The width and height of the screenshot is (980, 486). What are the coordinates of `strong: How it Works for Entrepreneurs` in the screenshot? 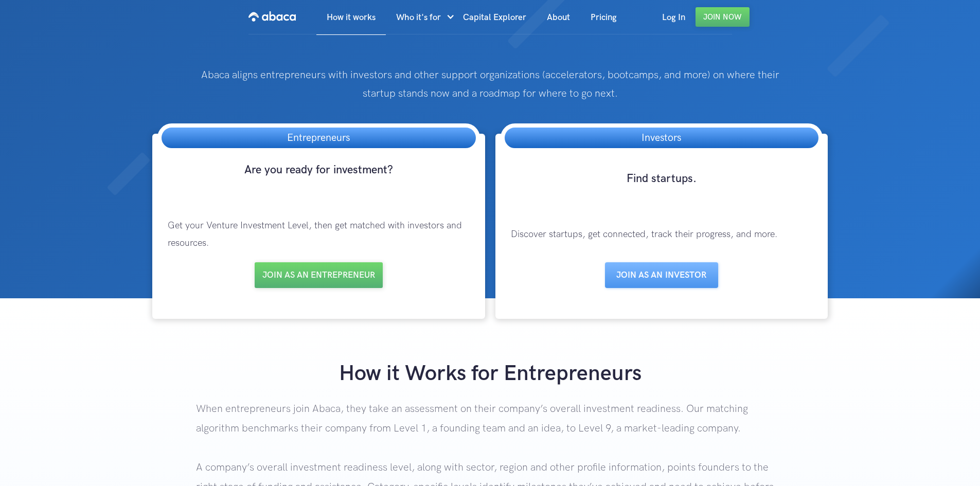 It's located at (490, 373).